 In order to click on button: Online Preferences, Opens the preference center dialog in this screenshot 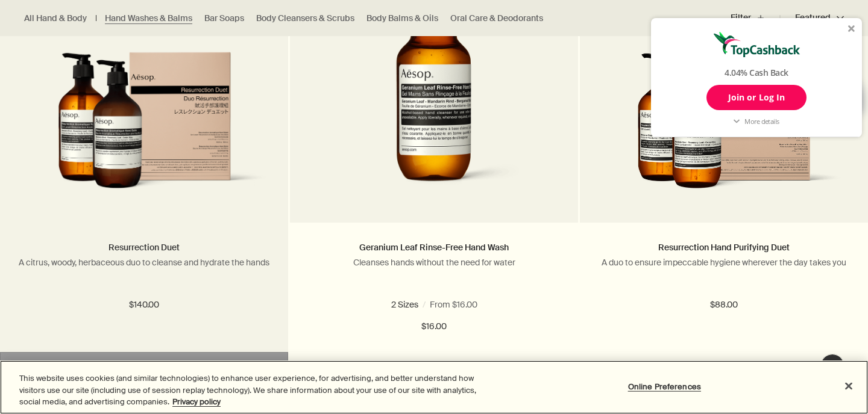, I will do `click(664, 387)`.